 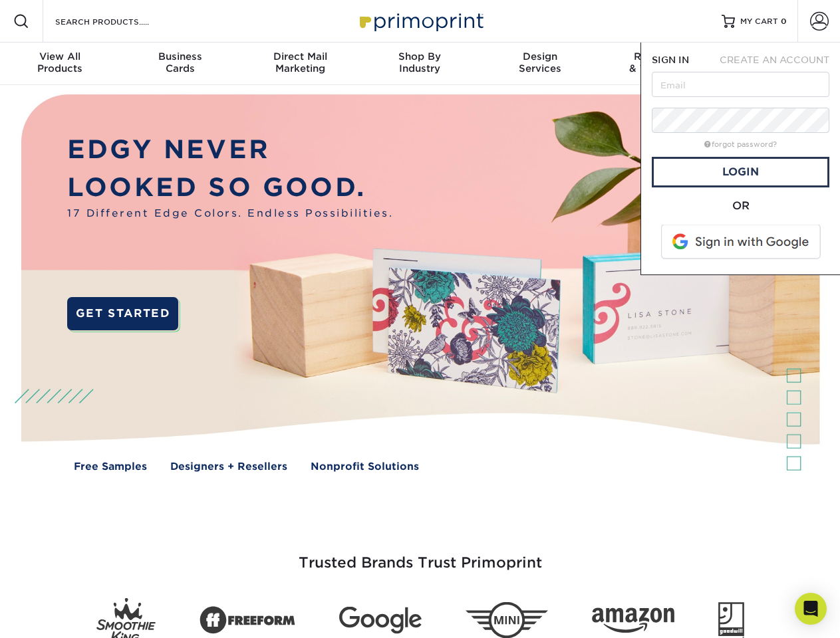 I want to click on p: LOOKED SO GOOD., so click(x=230, y=187).